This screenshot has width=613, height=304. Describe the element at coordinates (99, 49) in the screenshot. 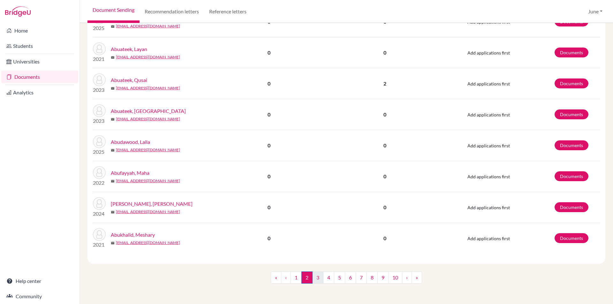

I see `img: Abuateek, Layan` at that location.